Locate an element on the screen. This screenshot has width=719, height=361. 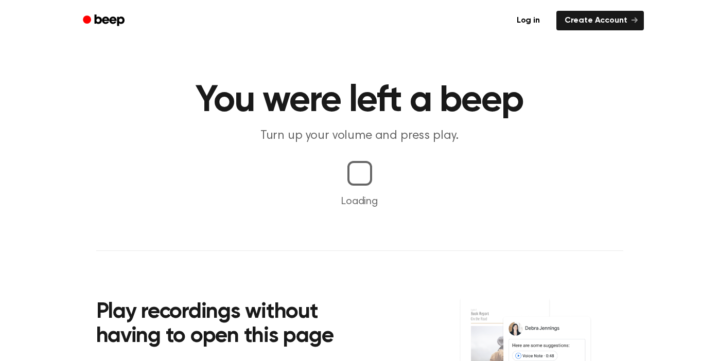
p: Loading is located at coordinates (359, 202).